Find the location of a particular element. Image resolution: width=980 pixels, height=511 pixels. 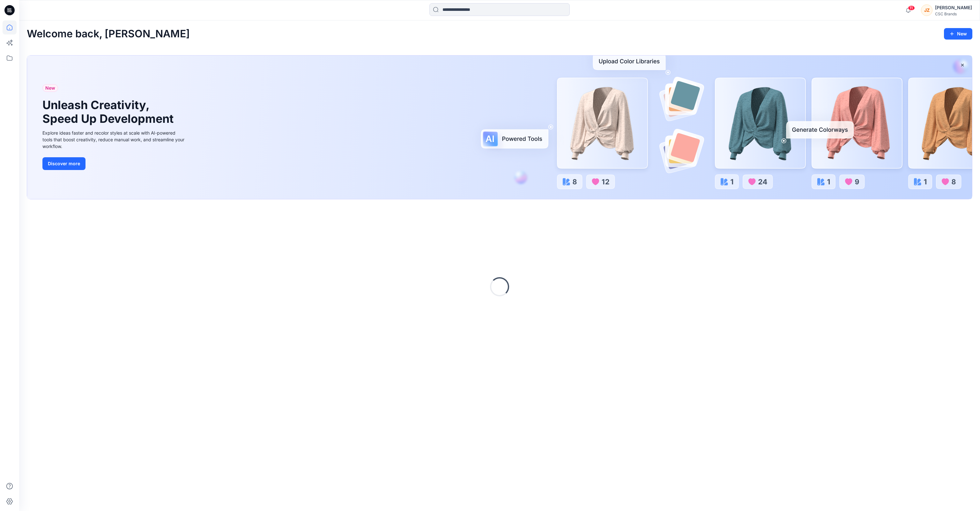

button: New is located at coordinates (958, 34).